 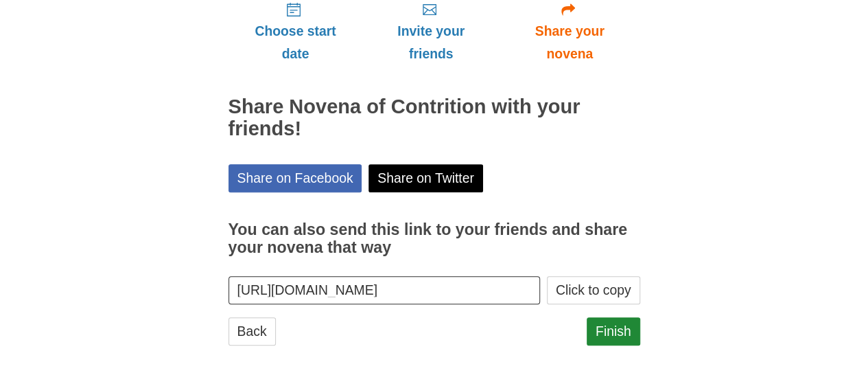 What do you see at coordinates (430, 42) in the screenshot?
I see `span: Invite your friends` at bounding box center [430, 42].